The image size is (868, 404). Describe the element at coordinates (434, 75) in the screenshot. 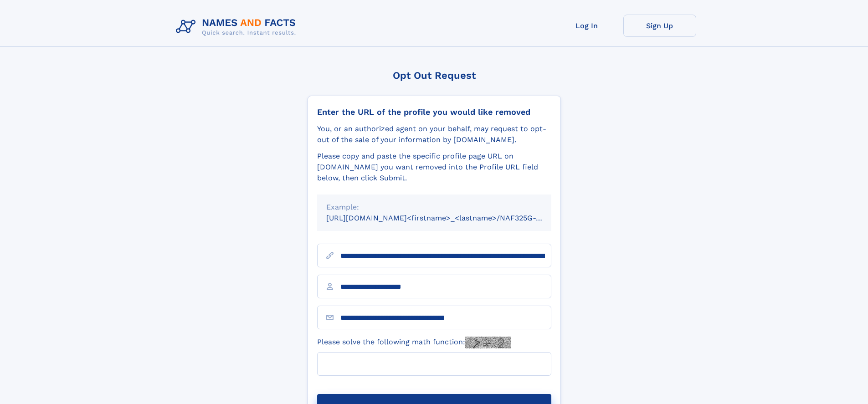

I see `div: Opt Out Request` at that location.